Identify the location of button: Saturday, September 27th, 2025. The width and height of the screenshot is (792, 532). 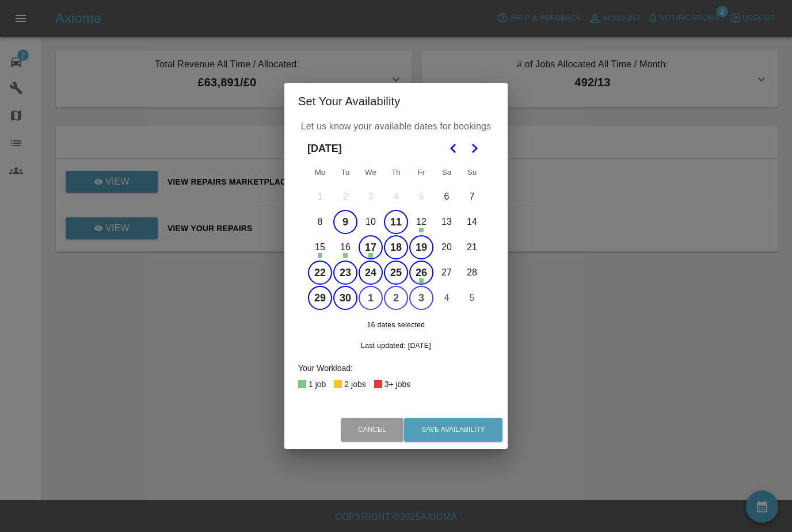
(446, 272).